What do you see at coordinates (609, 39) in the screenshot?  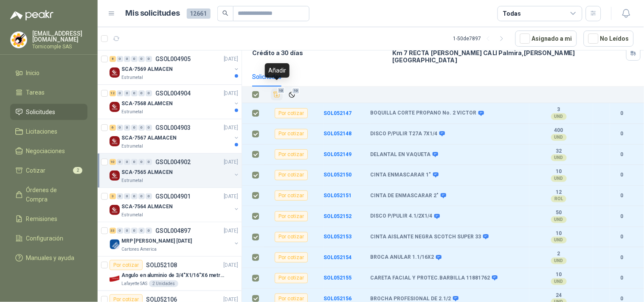 I see `button: No Leídos` at bounding box center [609, 39].